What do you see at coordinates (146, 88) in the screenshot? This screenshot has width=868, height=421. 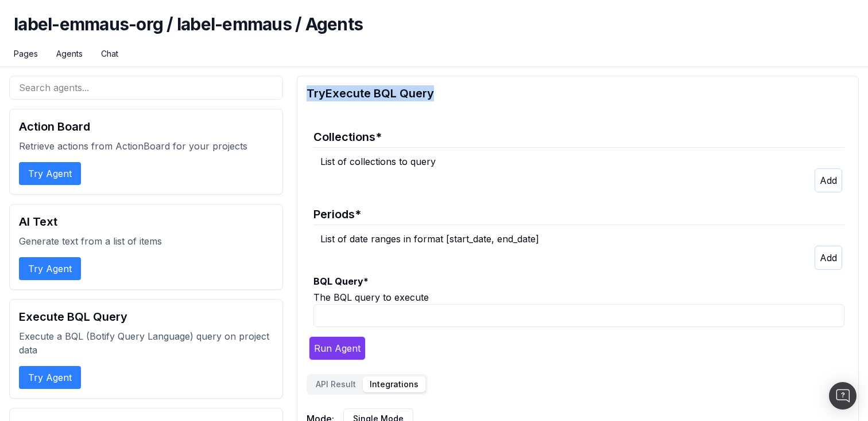 I see `input: Search agents...` at bounding box center [146, 88].